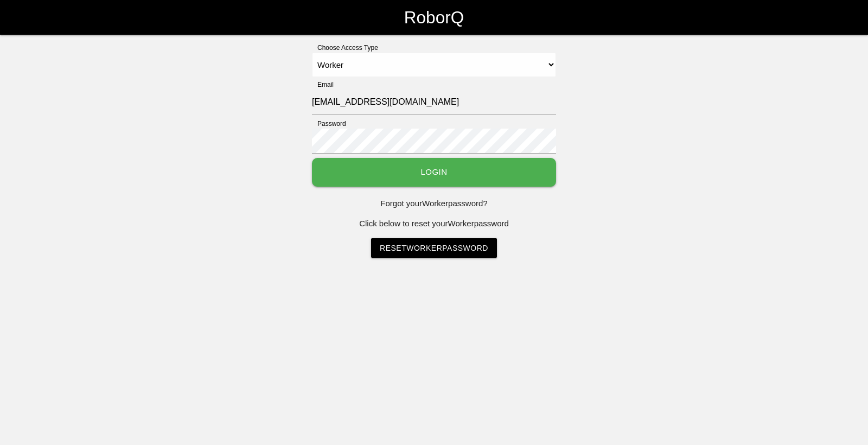  I want to click on label: Email, so click(323, 85).